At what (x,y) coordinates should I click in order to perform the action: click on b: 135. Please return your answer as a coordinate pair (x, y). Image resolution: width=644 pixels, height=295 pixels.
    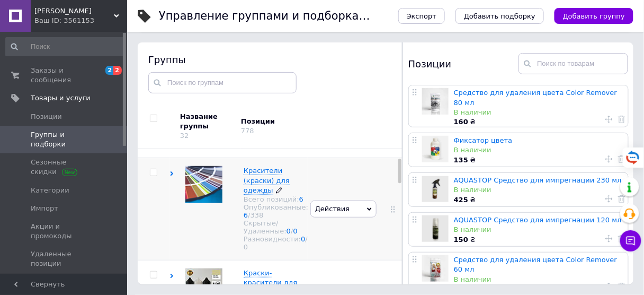
    Looking at the image, I should click on (461, 160).